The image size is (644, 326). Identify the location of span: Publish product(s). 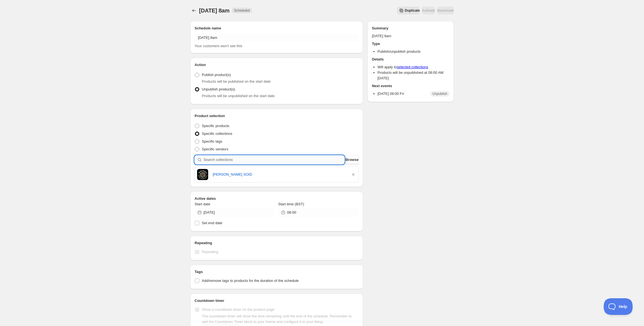
(216, 75).